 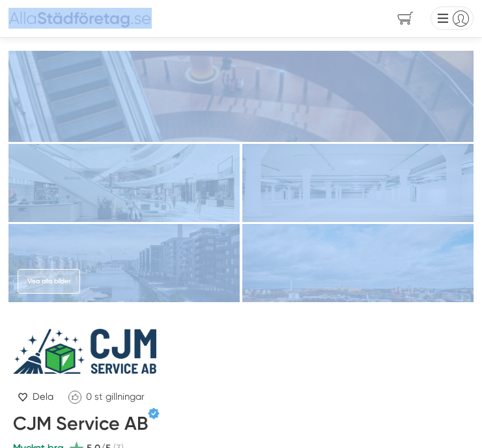 I want to click on h1: CJM Service AB, so click(x=80, y=427).